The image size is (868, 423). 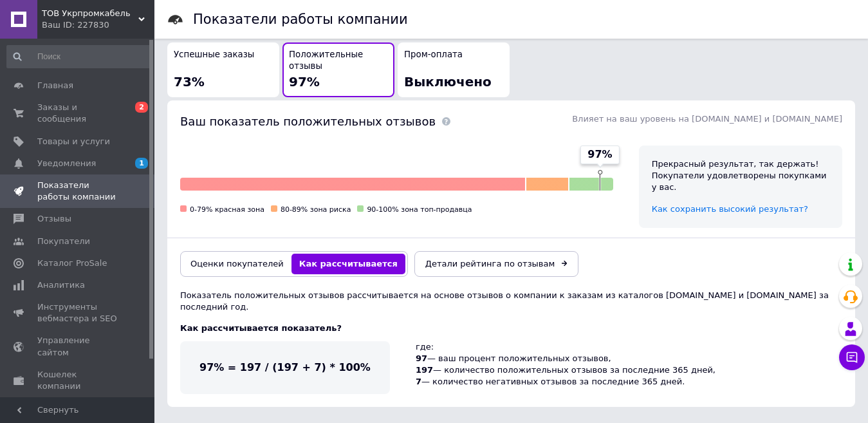 I want to click on span: Аналитика, so click(x=61, y=285).